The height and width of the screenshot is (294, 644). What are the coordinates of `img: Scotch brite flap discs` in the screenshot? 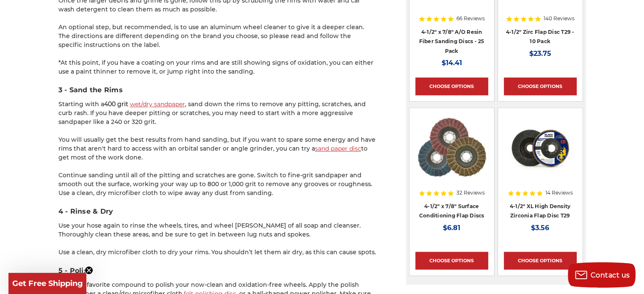 It's located at (452, 148).